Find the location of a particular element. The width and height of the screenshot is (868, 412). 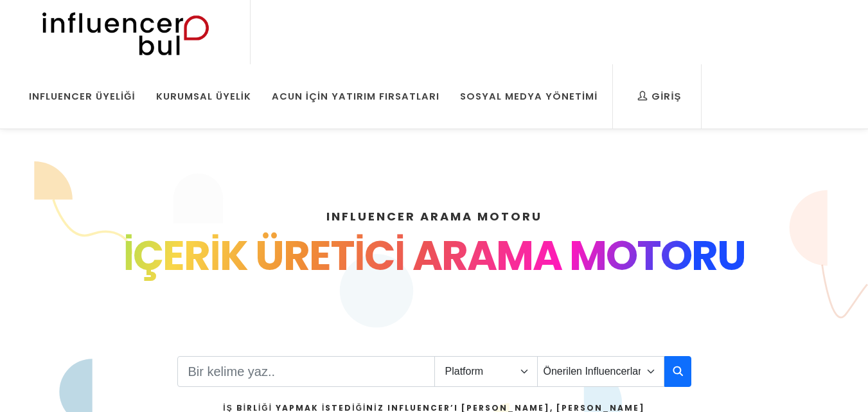

a: Giriş is located at coordinates (659, 96).